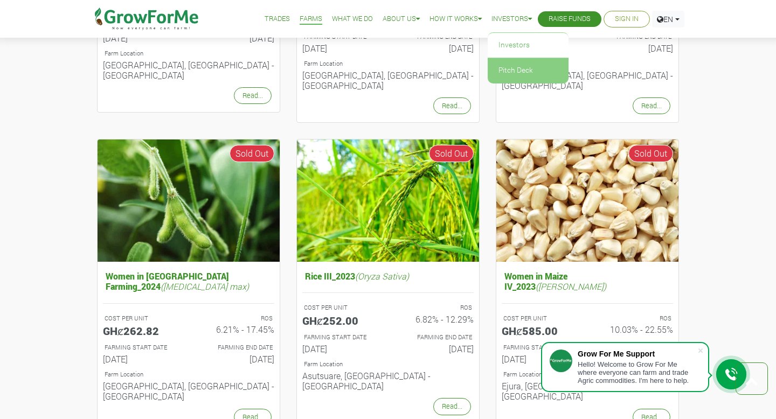 This screenshot has height=419, width=776. Describe the element at coordinates (341, 321) in the screenshot. I see `h5: GHȼ252.00` at that location.